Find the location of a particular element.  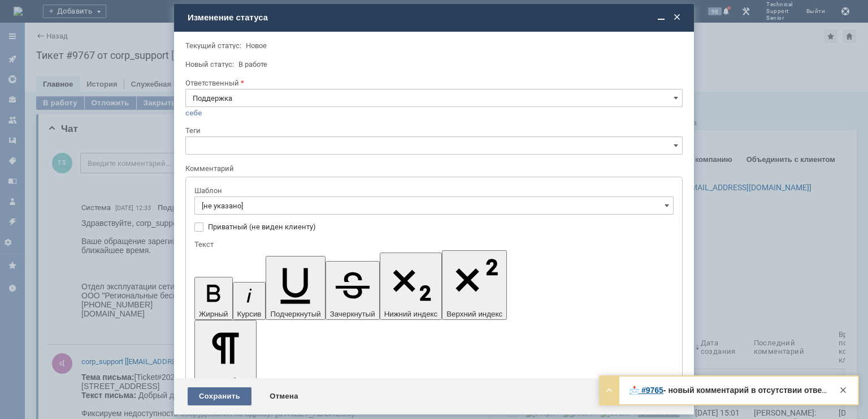

button: Зачеркнутый is located at coordinates (353, 290).